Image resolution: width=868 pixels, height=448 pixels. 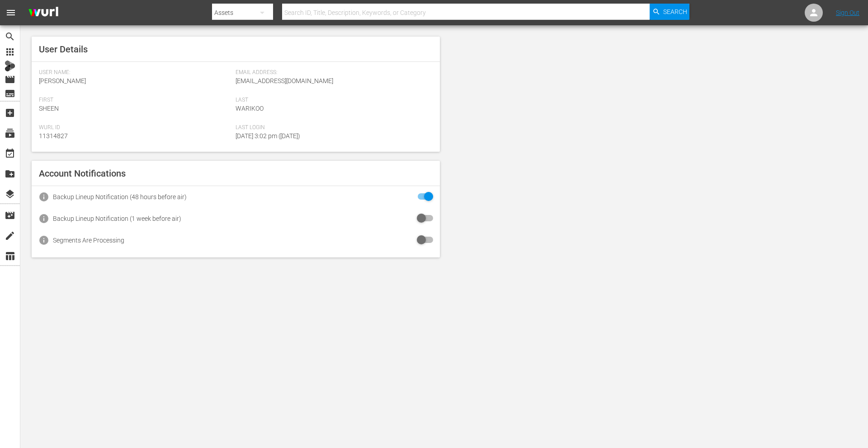 I want to click on span: Account Notifications, so click(x=82, y=173).